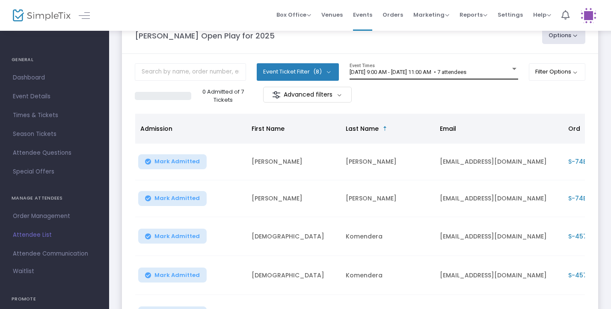 The image size is (611, 309). I want to click on input: Search by name, order number, email, ip address, so click(190, 72).